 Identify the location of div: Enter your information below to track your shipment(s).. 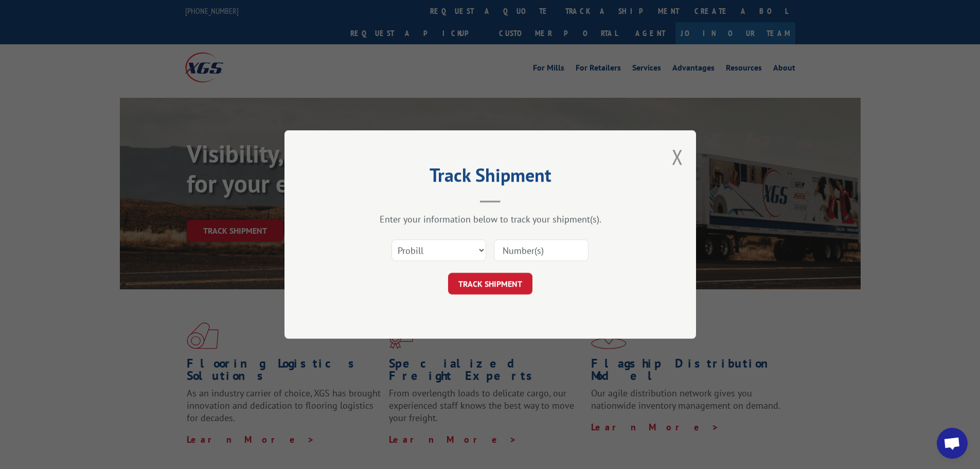
(490, 219).